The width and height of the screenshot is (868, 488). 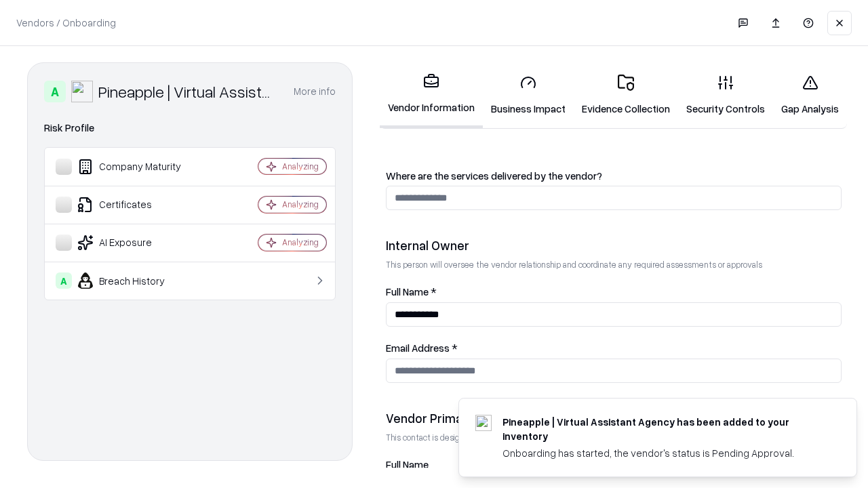 I want to click on img: trypineapple.com, so click(x=483, y=423).